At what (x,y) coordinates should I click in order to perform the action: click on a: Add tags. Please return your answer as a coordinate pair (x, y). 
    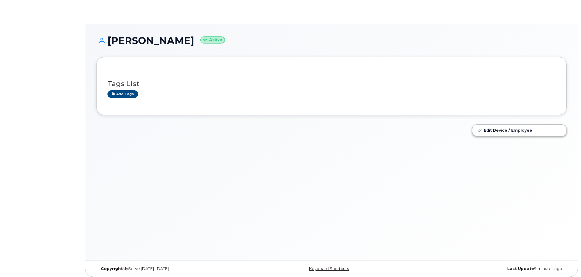
    Looking at the image, I should click on (123, 94).